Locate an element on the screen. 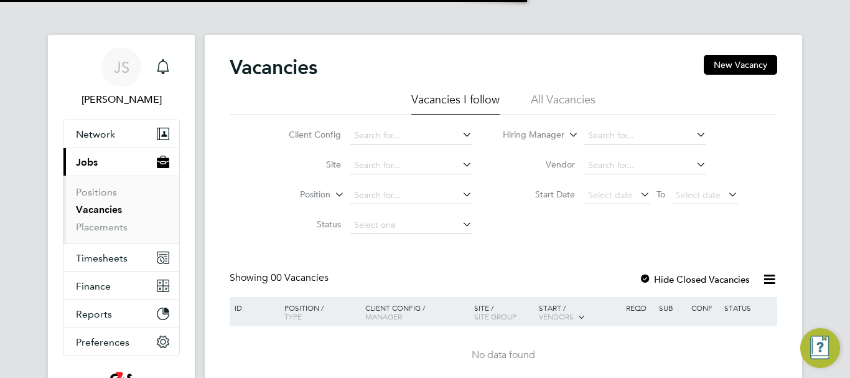 The height and width of the screenshot is (378, 850). div: Client Config / is located at coordinates (416, 312).